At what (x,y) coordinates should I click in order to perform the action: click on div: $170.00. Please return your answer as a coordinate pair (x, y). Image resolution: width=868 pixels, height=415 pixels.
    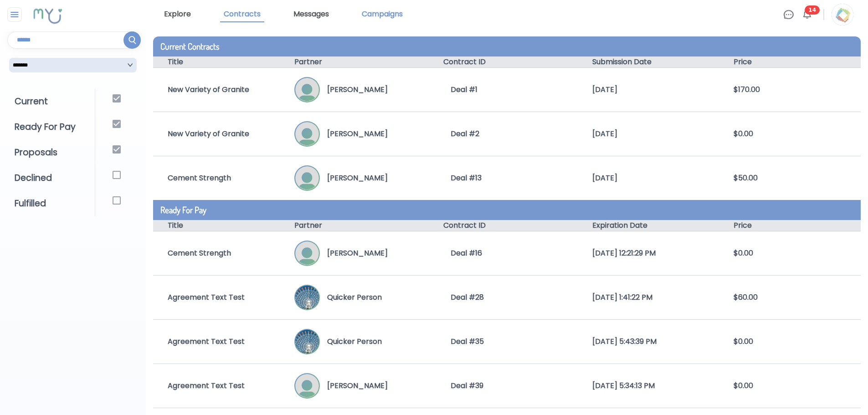
    Looking at the image, I should click on (789, 90).